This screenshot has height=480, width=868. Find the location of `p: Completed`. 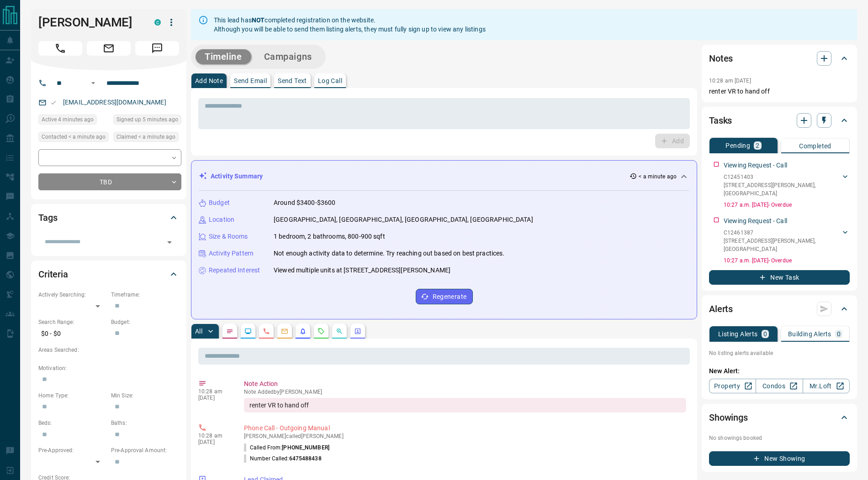

p: Completed is located at coordinates (815, 146).